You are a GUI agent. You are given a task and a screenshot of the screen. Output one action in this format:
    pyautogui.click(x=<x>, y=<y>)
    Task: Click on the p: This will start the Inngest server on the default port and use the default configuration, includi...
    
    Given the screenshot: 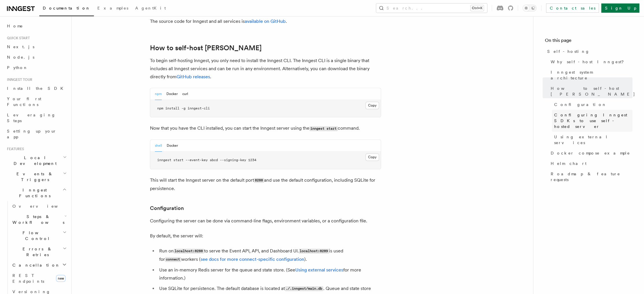 What is the action you would take?
    pyautogui.click(x=265, y=185)
    